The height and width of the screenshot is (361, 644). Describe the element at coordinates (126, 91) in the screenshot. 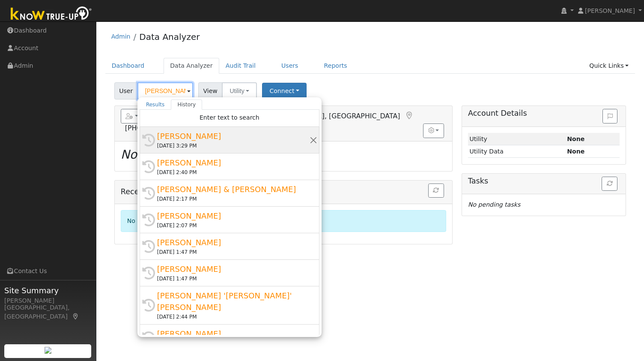

I see `span: User` at that location.